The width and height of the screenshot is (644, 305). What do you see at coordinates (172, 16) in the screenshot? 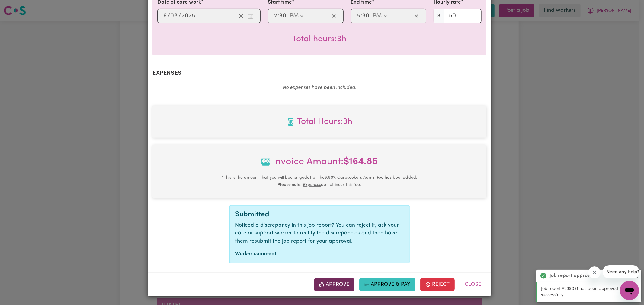
I see `span: 0` at bounding box center [172, 16].